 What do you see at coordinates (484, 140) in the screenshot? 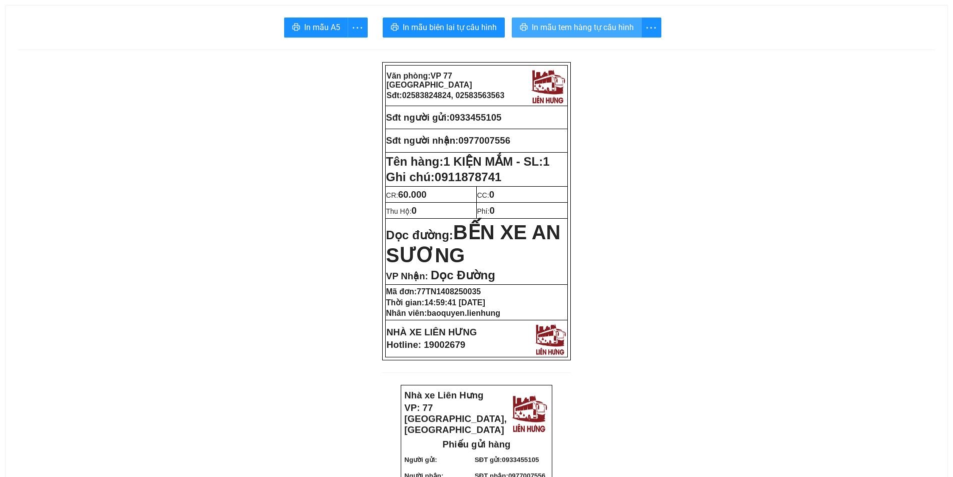
I see `span: 0977007556` at bounding box center [484, 140].